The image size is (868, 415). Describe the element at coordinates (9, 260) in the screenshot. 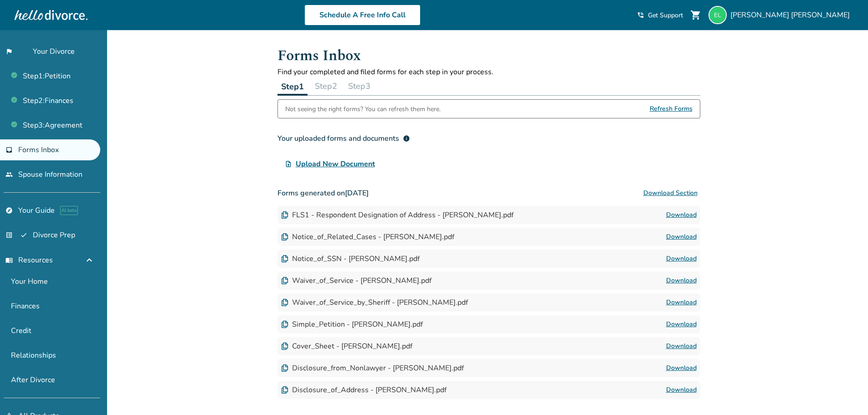

I see `span: menu_book` at that location.